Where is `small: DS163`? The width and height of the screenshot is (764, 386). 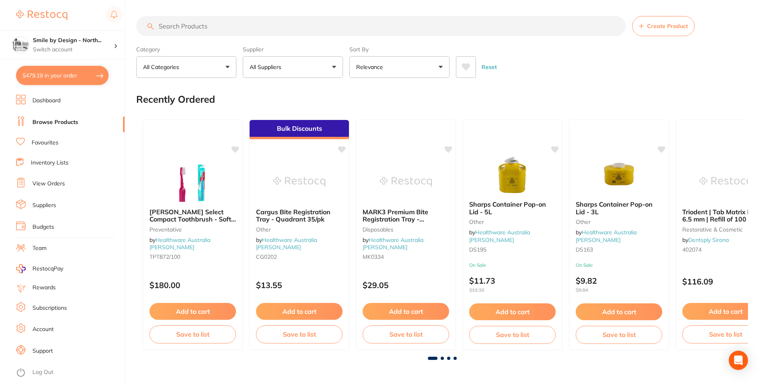 small: DS163 is located at coordinates (619, 249).